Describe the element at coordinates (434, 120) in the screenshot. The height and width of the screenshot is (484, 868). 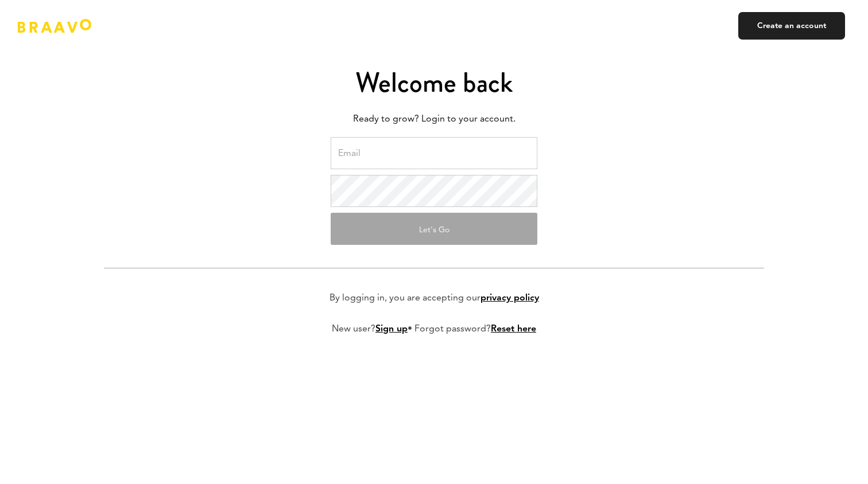
I see `p: Ready to grow? Login to your account.` at that location.